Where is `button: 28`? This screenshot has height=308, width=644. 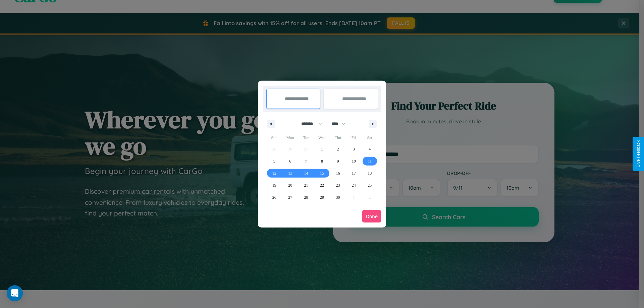
button: 28 is located at coordinates (306, 198).